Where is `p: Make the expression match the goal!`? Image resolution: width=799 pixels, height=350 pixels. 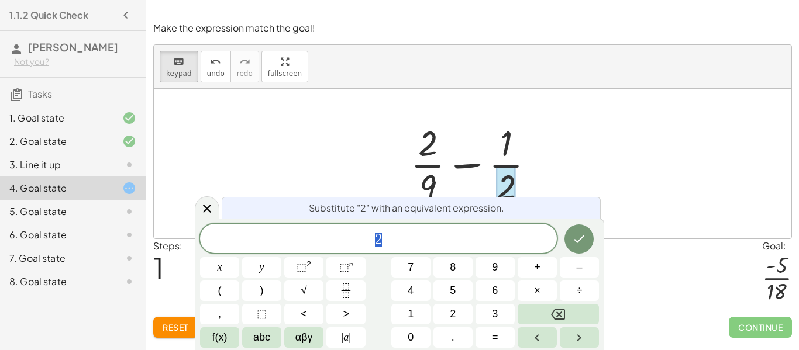 p: Make the expression match the goal! is located at coordinates (472, 28).